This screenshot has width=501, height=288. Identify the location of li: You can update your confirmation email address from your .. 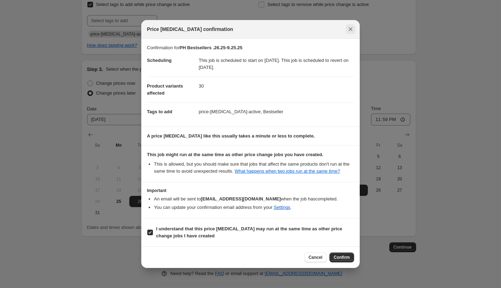
(254, 208).